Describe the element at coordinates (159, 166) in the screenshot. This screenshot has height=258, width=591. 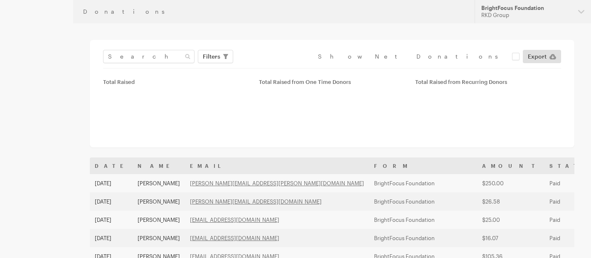
I see `th: Name` at that location.